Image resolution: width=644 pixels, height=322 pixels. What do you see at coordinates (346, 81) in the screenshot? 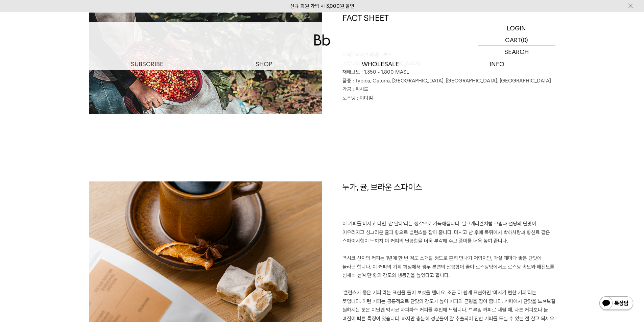
I see `span: 품종` at bounding box center [346, 81].